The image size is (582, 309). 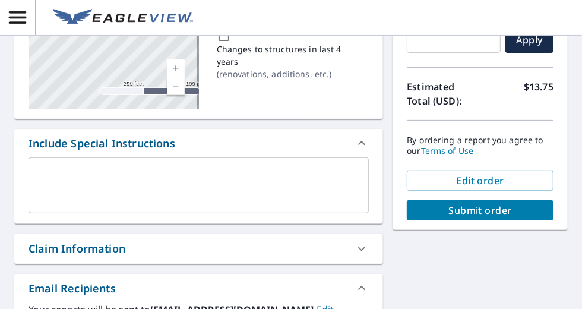 I want to click on span: Submit order, so click(x=480, y=210).